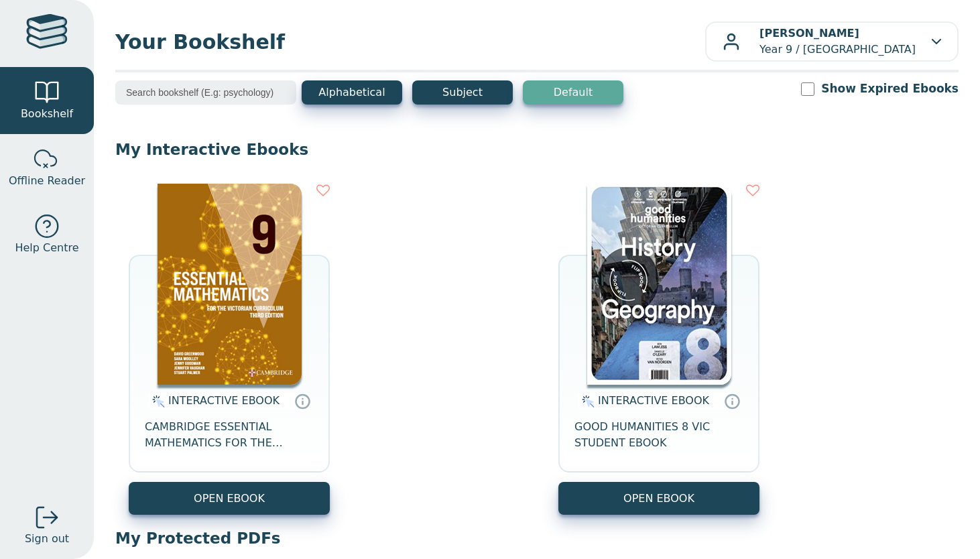  I want to click on p: My Interactive Ebooks, so click(537, 150).